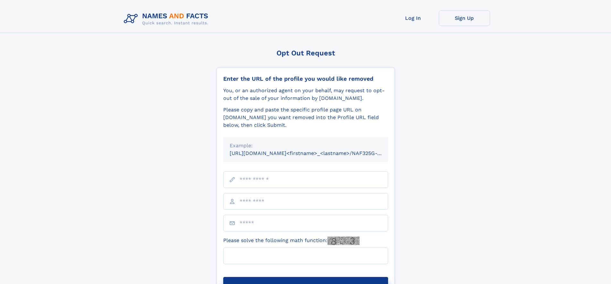 The image size is (611, 284). I want to click on label: Please solve the following math function:, so click(291, 241).